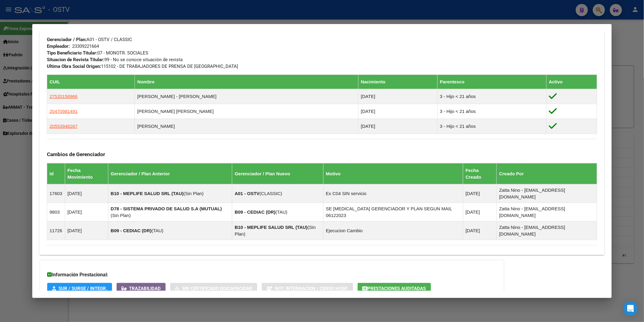  Describe the element at coordinates (393, 230) in the screenshot. I see `td: Ejecucion Cambio` at that location.